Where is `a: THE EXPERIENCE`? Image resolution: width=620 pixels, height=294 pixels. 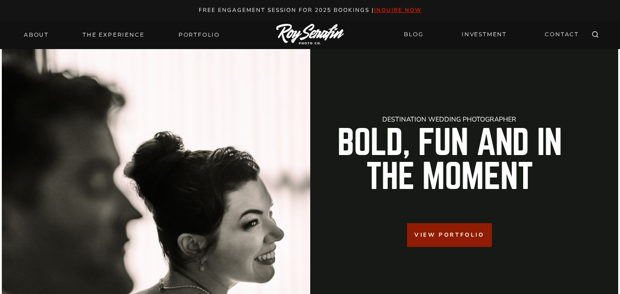
a: THE EXPERIENCE is located at coordinates (113, 35).